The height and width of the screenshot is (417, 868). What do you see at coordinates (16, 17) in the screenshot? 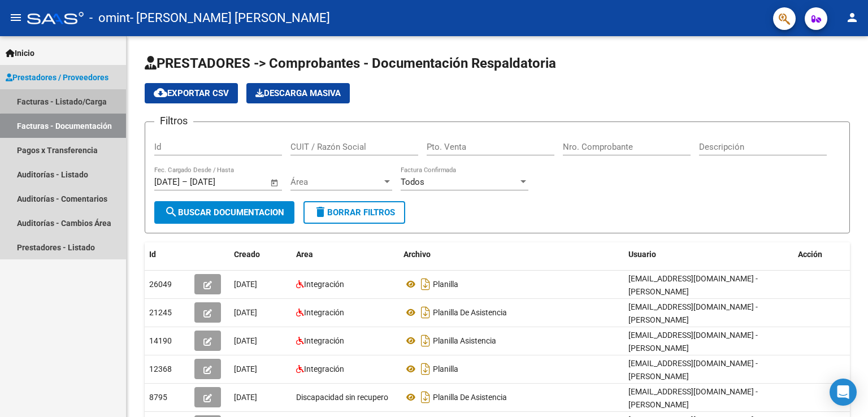
I see `mat-icon: menu` at bounding box center [16, 17].